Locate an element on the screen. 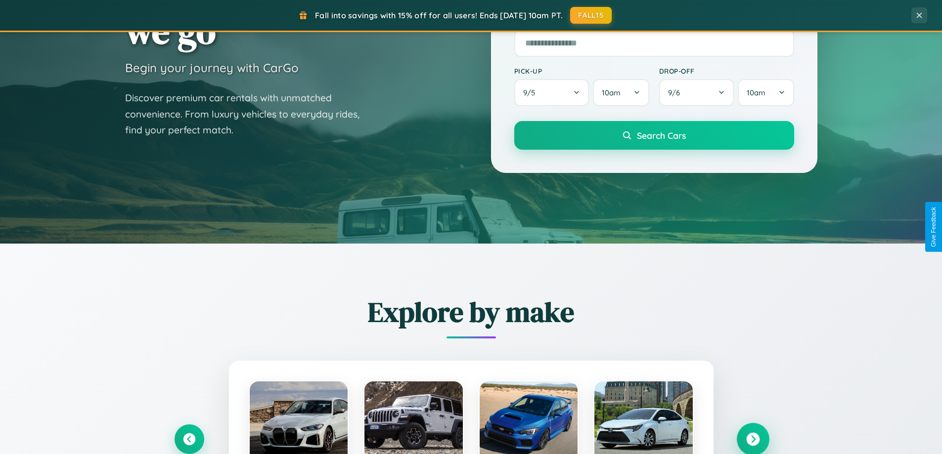 The image size is (942, 454). button: Search Cars is located at coordinates (654, 135).